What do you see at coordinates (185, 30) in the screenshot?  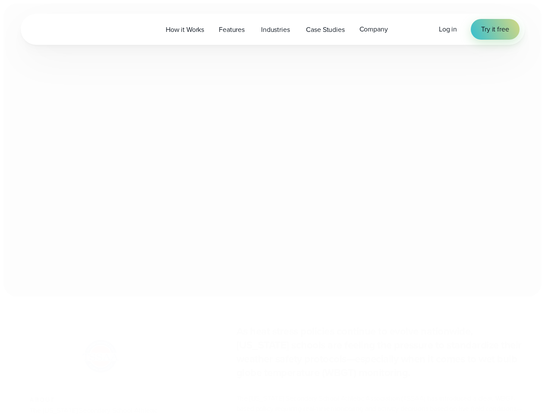 I see `span: How it Works` at bounding box center [185, 30].